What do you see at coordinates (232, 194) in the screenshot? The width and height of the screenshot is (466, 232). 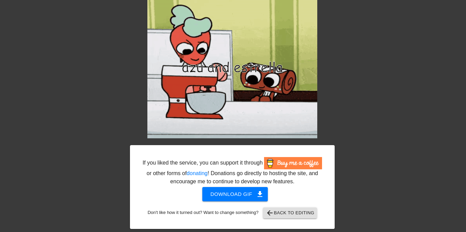 I see `a: Download gif` at bounding box center [232, 194].